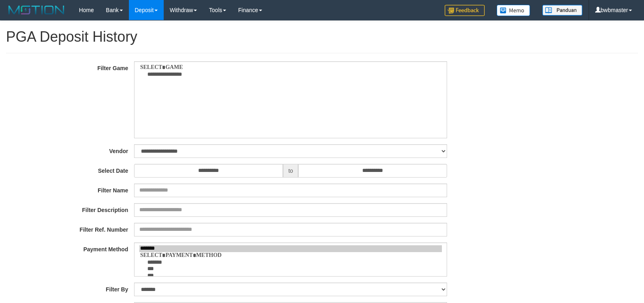  Describe the element at coordinates (321, 37) in the screenshot. I see `h1: PGA Deposit History` at that location.